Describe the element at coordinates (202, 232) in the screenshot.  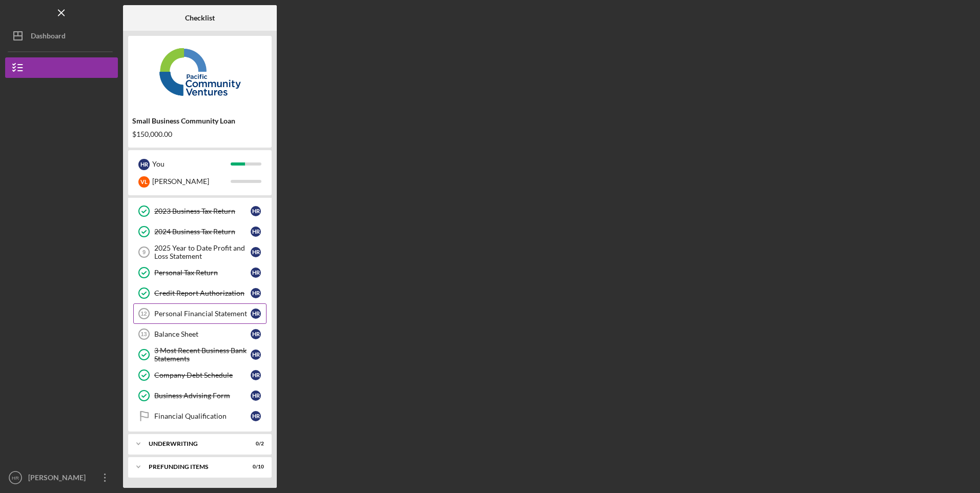
I see `div: 2024 Business Tax Return` at that location.